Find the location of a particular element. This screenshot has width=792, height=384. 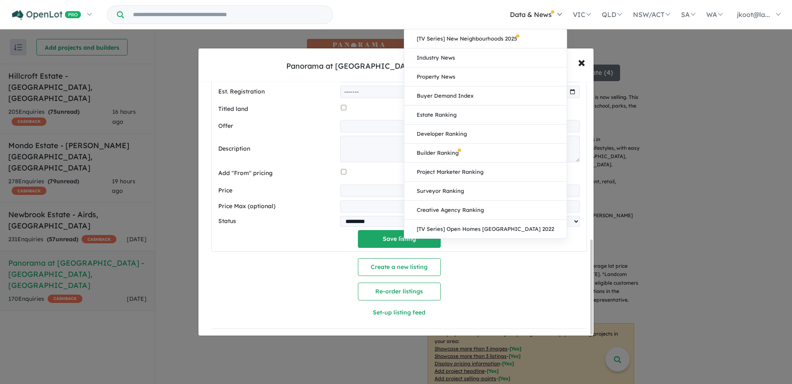

img: Openlot PRO Logo White is located at coordinates (46, 15).